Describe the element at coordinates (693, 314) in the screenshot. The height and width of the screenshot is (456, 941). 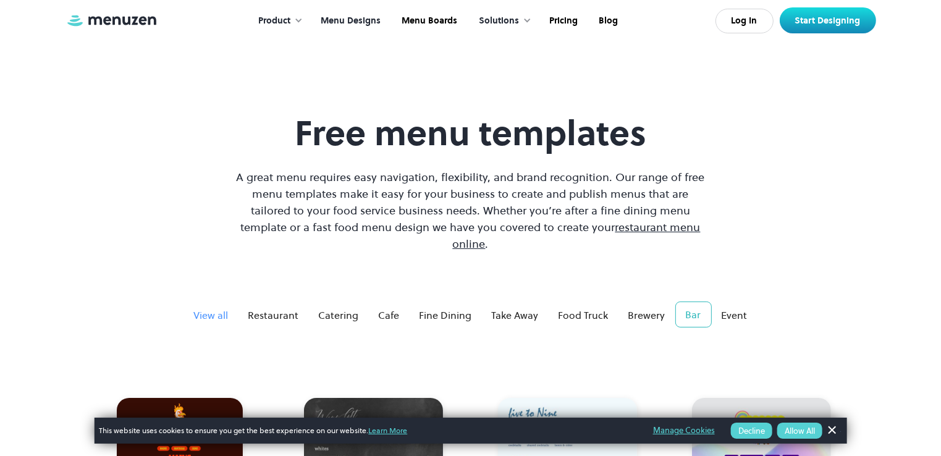
I see `div: Bar` at that location.